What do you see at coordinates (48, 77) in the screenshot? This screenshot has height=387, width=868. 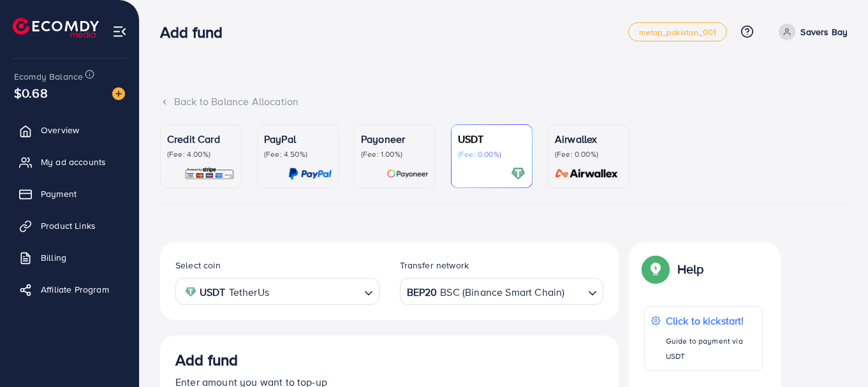 I see `span: Ecomdy Balance` at bounding box center [48, 77].